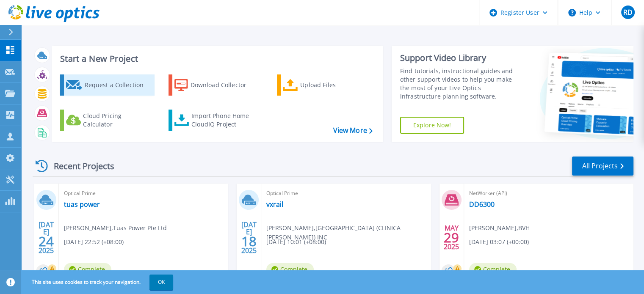 The image size is (644, 294). What do you see at coordinates (627, 12) in the screenshot?
I see `span: RD` at bounding box center [627, 12].